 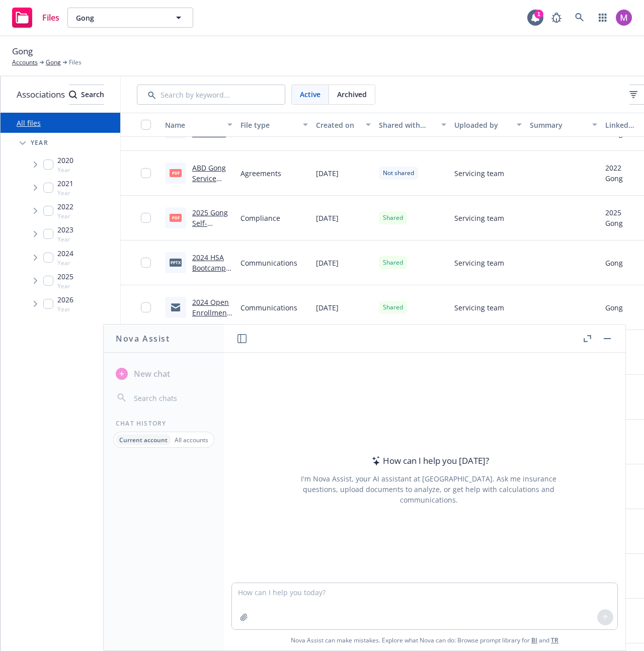 What do you see at coordinates (614, 212) in the screenshot?
I see `div: 2025` at bounding box center [614, 212].